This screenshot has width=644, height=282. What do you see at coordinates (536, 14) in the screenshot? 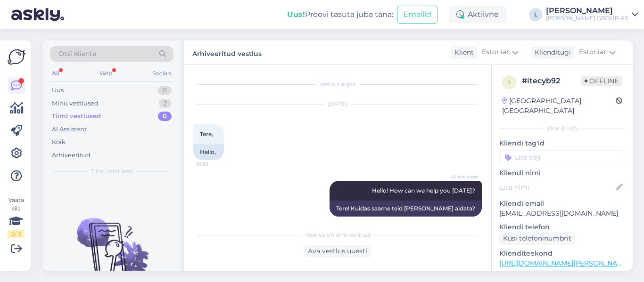
I see `div: L` at bounding box center [536, 14].